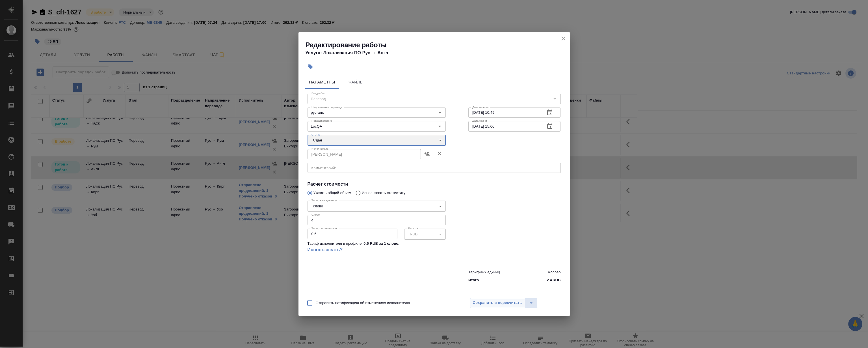 This screenshot has width=868, height=348. I want to click on span: Отправить нотификацию об изменениях исполнителю, so click(363, 303).